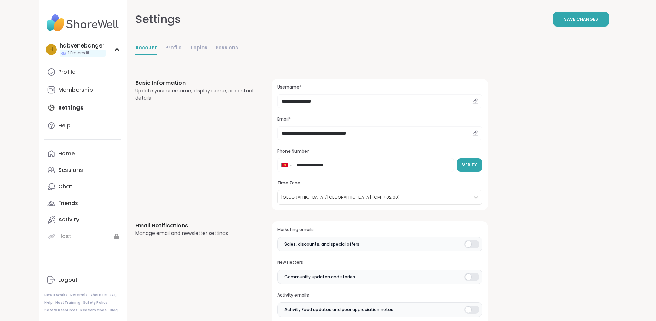 This screenshot has width=656, height=321. Describe the element at coordinates (69, 220) in the screenshot. I see `div: Activity` at that location.